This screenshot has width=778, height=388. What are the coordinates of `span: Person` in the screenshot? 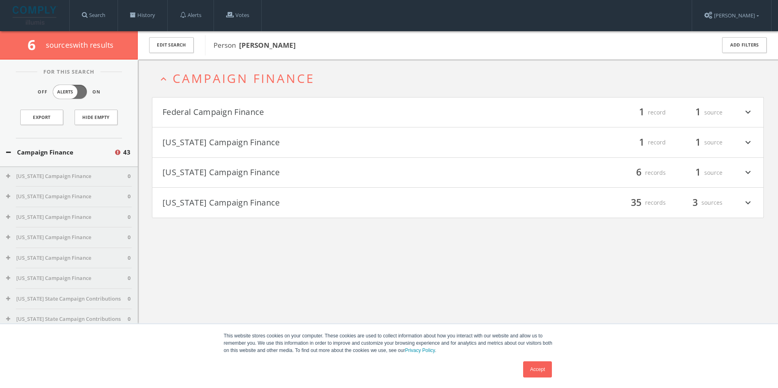 It's located at (254, 45).